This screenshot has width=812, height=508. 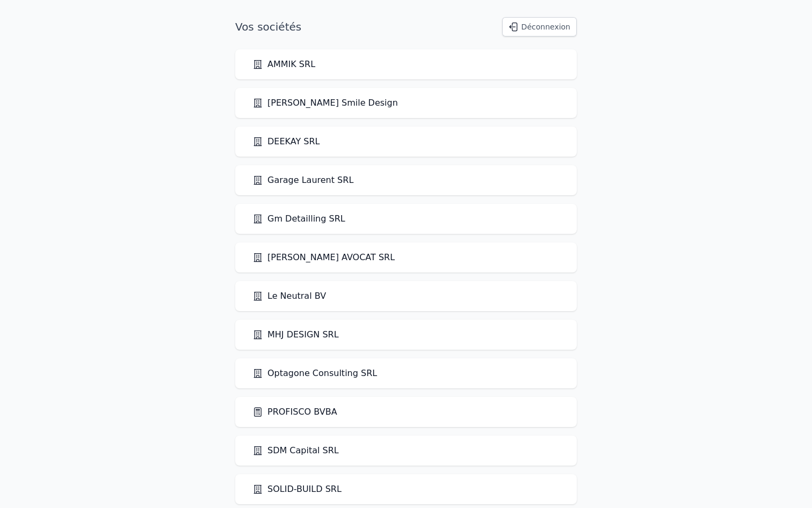 What do you see at coordinates (286, 141) in the screenshot?
I see `a: DEEKAY SRL` at bounding box center [286, 141].